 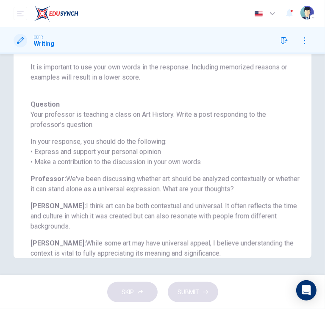 What do you see at coordinates (166, 152) in the screenshot?
I see `h6: In your response, you should do the following: • Express and support your personal opinion • Make...` at bounding box center [166, 152].